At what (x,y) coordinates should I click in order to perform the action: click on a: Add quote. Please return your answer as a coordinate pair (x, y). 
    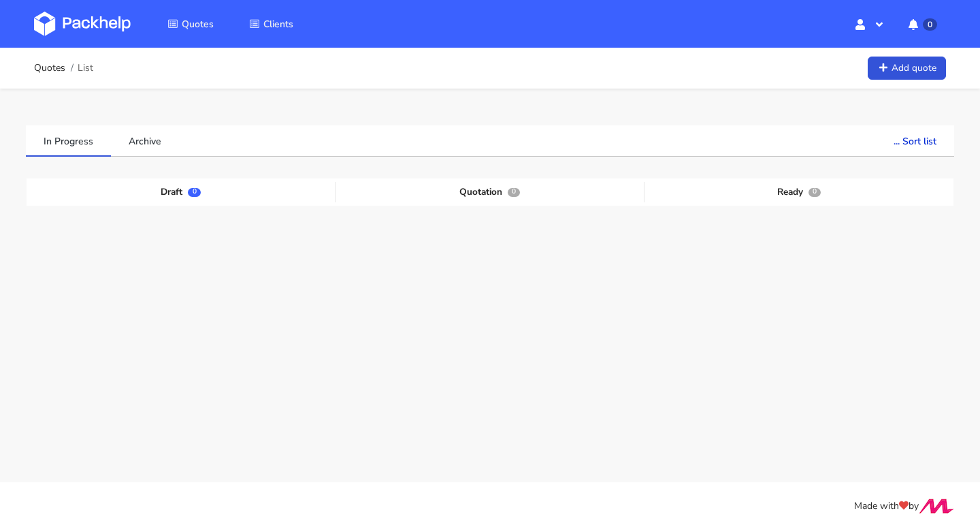
    Looking at the image, I should click on (907, 68).